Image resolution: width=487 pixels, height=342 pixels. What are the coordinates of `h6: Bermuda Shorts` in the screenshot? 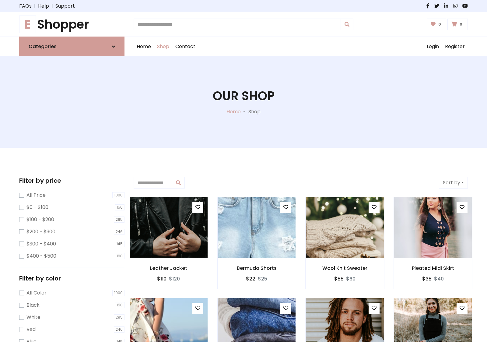 It's located at (257, 268).